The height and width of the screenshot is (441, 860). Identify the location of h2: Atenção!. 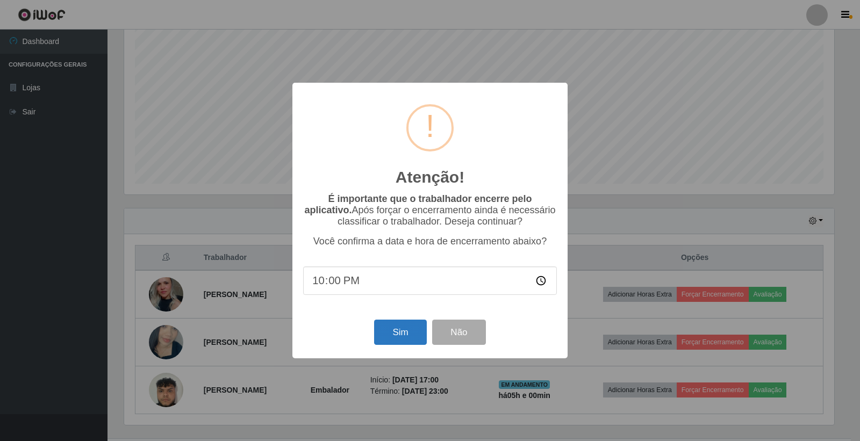
(430, 177).